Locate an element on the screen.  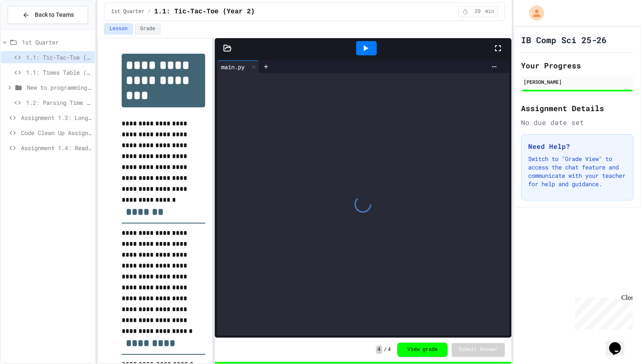
button: Back to Teams is located at coordinates (48, 15).